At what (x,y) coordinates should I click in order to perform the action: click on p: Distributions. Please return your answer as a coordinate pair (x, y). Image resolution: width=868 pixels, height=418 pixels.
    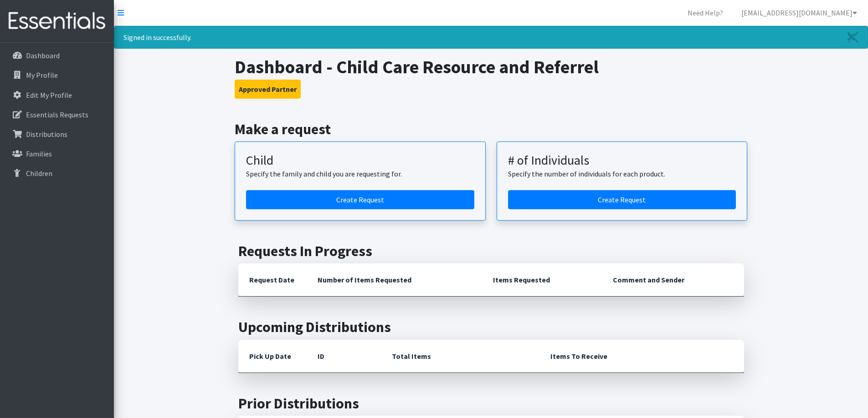
    Looking at the image, I should click on (47, 134).